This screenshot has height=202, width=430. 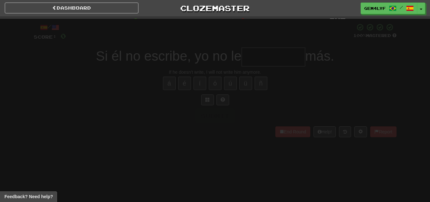 What do you see at coordinates (320, 56) in the screenshot?
I see `span: más.` at bounding box center [320, 56].